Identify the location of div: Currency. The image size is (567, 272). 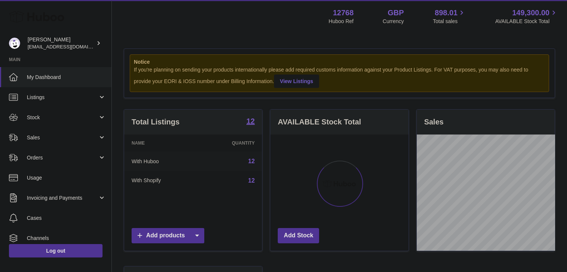
(394, 21).